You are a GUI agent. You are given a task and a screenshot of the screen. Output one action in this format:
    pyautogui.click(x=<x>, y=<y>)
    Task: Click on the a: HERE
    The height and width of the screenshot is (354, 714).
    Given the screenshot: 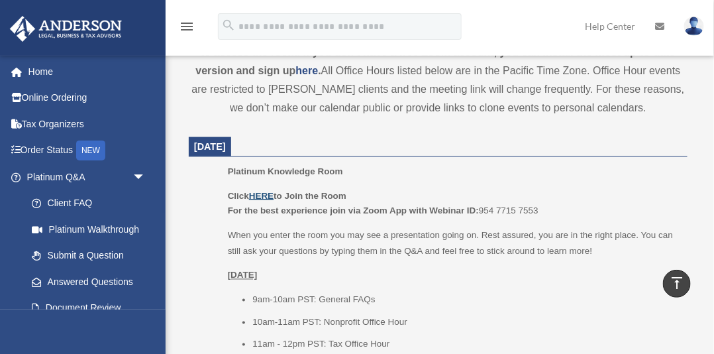 What is the action you would take?
    pyautogui.click(x=261, y=195)
    